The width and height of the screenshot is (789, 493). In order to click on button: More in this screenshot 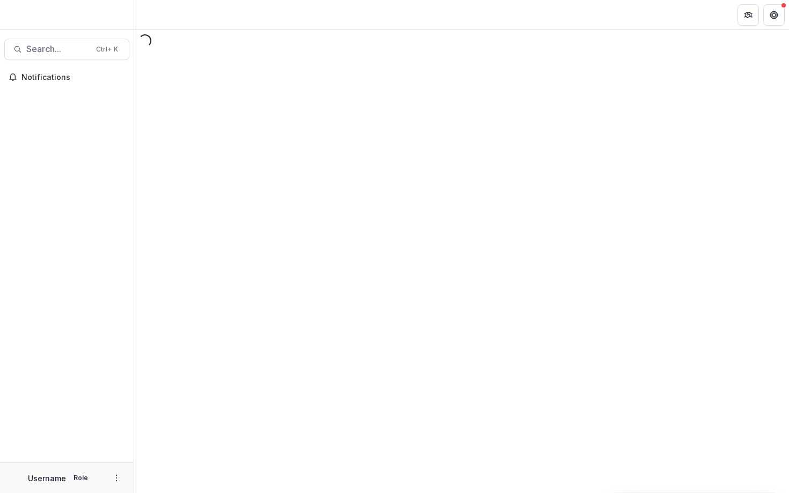, I will do `click(117, 478)`.